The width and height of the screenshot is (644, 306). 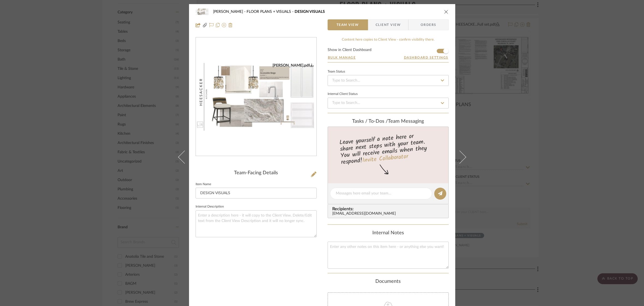 What do you see at coordinates (388, 40) in the screenshot?
I see `div: Content here copies to Client View - confirm visibility there.` at bounding box center [388, 40].